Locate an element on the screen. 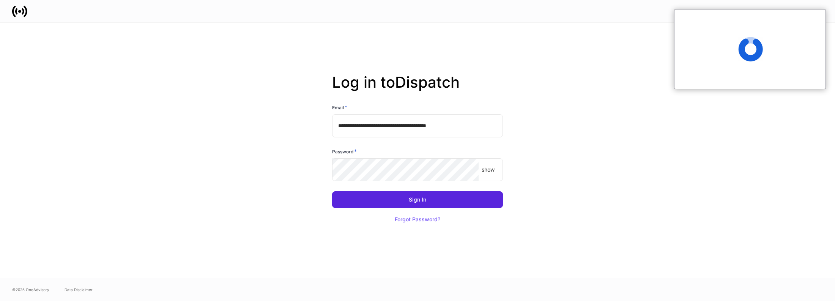  a: Data Disclaimer is located at coordinates (79, 290).